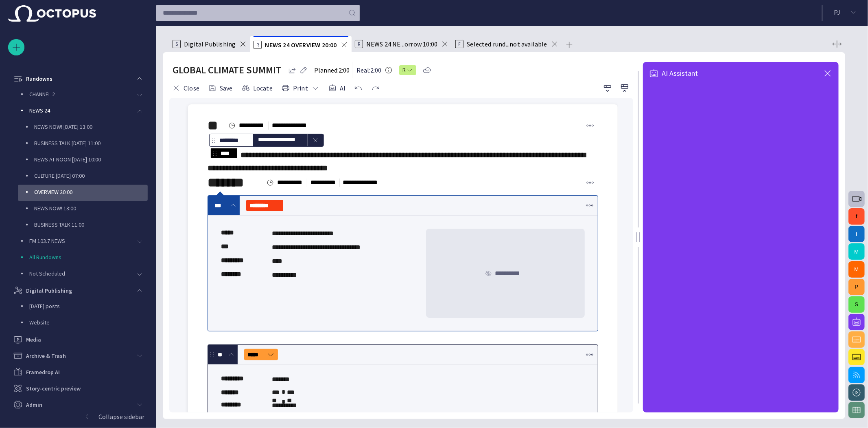  I want to click on button: Close, so click(186, 88).